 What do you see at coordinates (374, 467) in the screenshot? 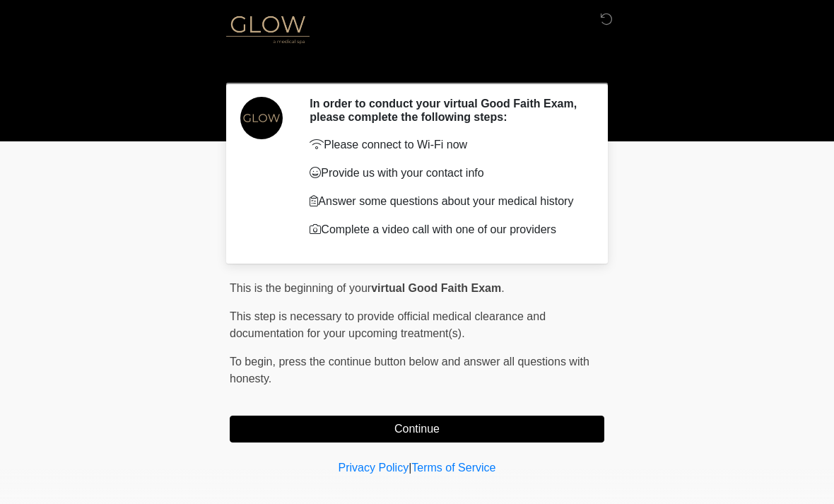
I see `a: Privacy Policy` at bounding box center [374, 467].